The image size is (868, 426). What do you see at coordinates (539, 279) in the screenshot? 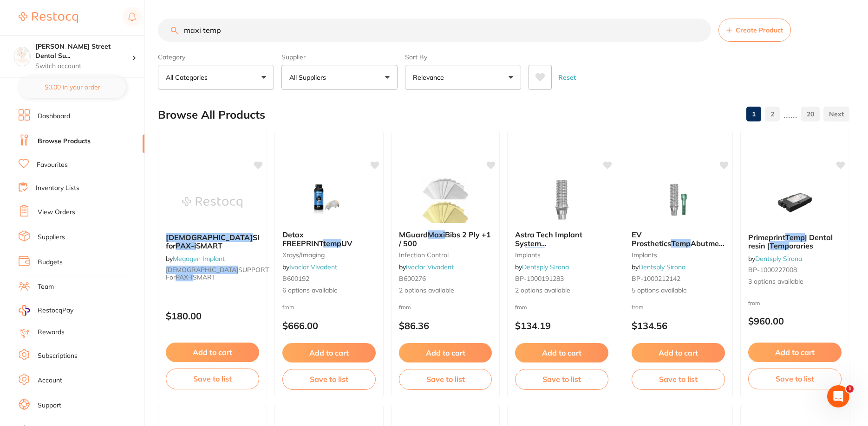
I see `span: BP-1000191283` at bounding box center [539, 279].